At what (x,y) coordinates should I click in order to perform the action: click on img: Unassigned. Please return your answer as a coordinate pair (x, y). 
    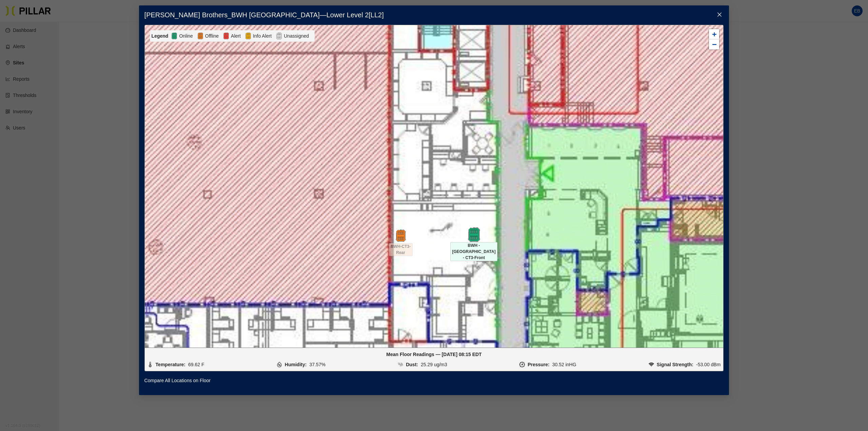
    Looking at the image, I should click on (279, 36).